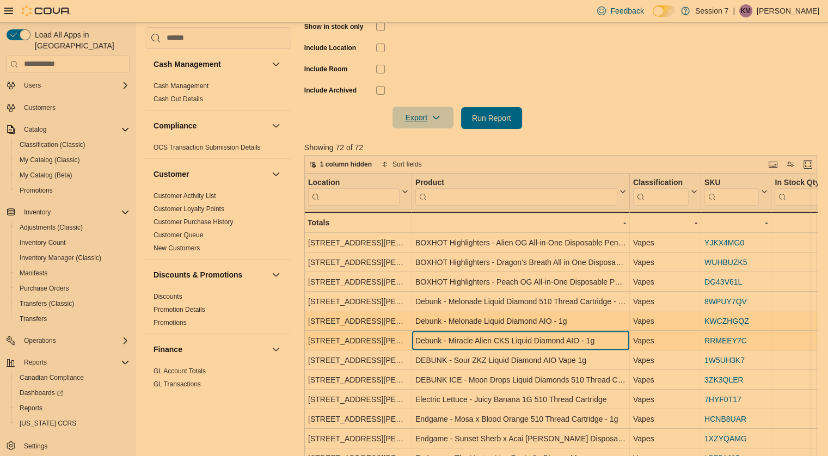 The image size is (828, 456). What do you see at coordinates (184, 196) in the screenshot?
I see `a: Customer Activity List` at bounding box center [184, 196].